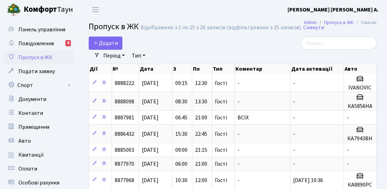 The width and height of the screenshot is (387, 189). What do you see at coordinates (48, 10) in the screenshot?
I see `span: Таун` at bounding box center [48, 10].